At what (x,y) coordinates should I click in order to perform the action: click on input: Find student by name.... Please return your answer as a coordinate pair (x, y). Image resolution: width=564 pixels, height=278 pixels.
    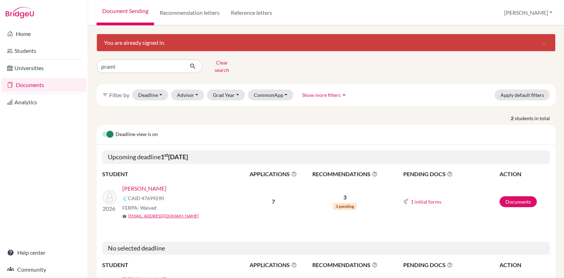
    Looking at the image, I should click on (140, 66).